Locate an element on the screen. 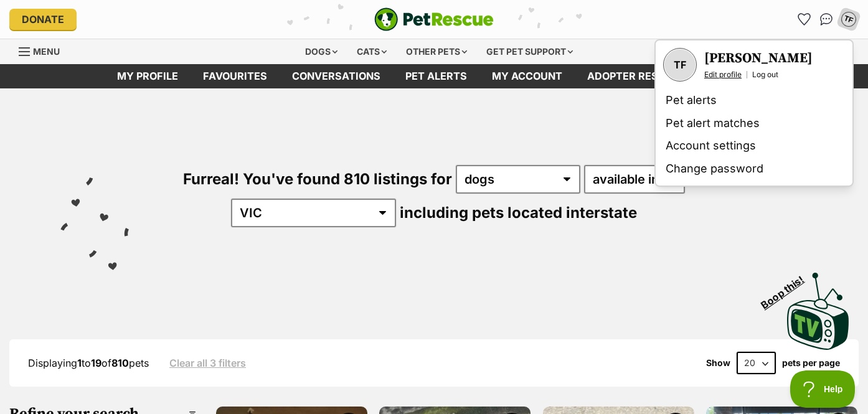 Image resolution: width=868 pixels, height=414 pixels. a: Edit profile is located at coordinates (723, 74).